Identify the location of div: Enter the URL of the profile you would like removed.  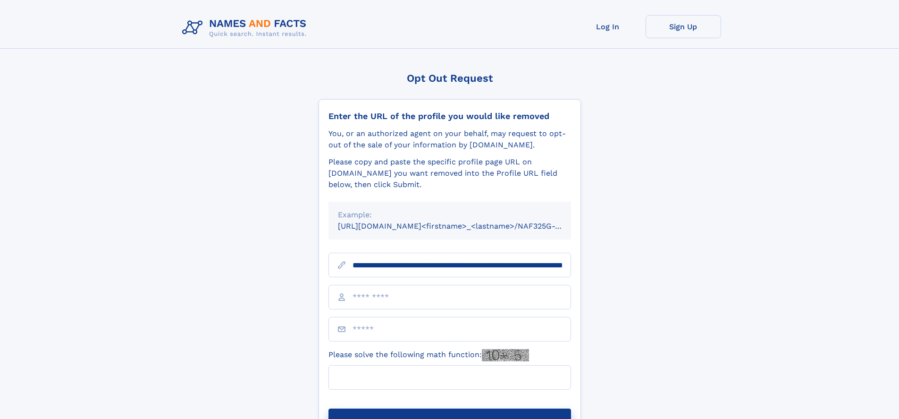
(450, 116).